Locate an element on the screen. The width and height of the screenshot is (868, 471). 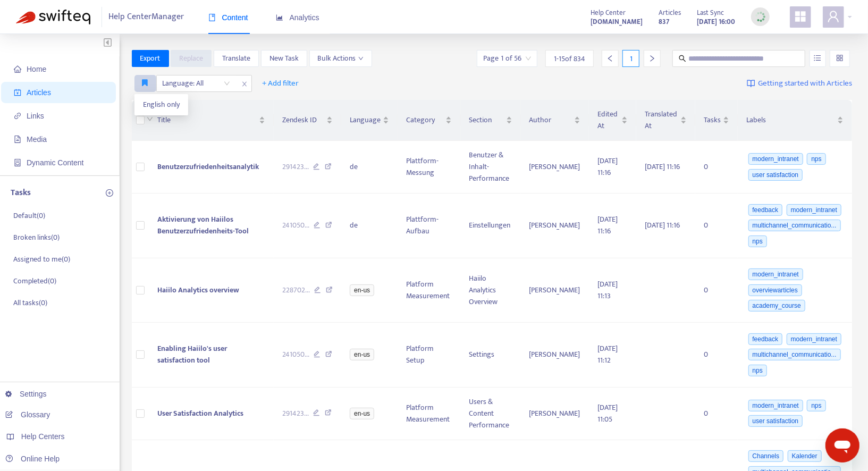
span: Dynamic Content is located at coordinates (55, 162).